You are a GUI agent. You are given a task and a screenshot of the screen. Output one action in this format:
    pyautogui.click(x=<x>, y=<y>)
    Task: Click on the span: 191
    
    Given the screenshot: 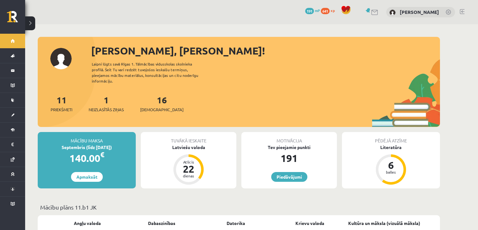 What is the action you would take?
    pyautogui.click(x=310, y=11)
    